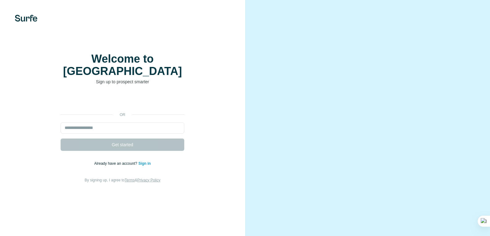 This screenshot has height=236, width=490. What do you see at coordinates (116, 164) in the screenshot?
I see `span: Already have an account?` at bounding box center [116, 164].